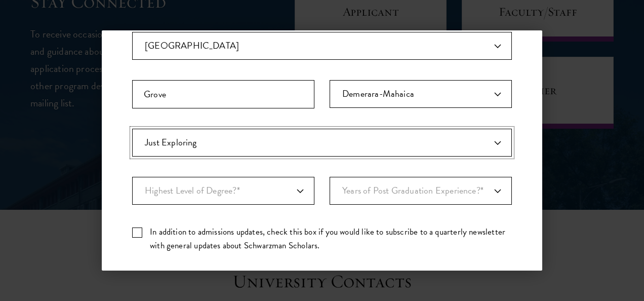 This screenshot has height=301, width=644. Describe the element at coordinates (224, 94) in the screenshot. I see `input: City` at that location.